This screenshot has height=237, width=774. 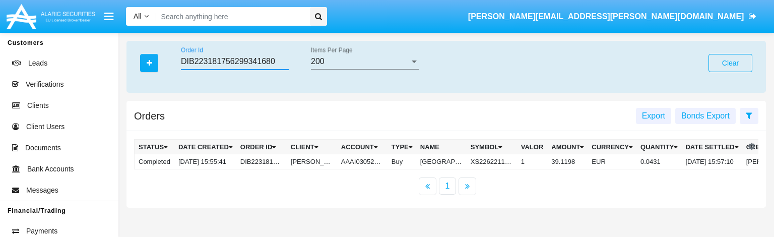 What do you see at coordinates (43, 148) in the screenshot?
I see `span: Documents` at bounding box center [43, 148].